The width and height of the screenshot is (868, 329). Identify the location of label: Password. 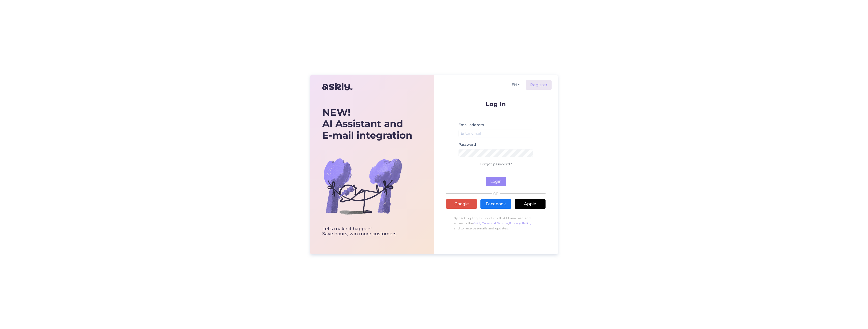
(467, 144).